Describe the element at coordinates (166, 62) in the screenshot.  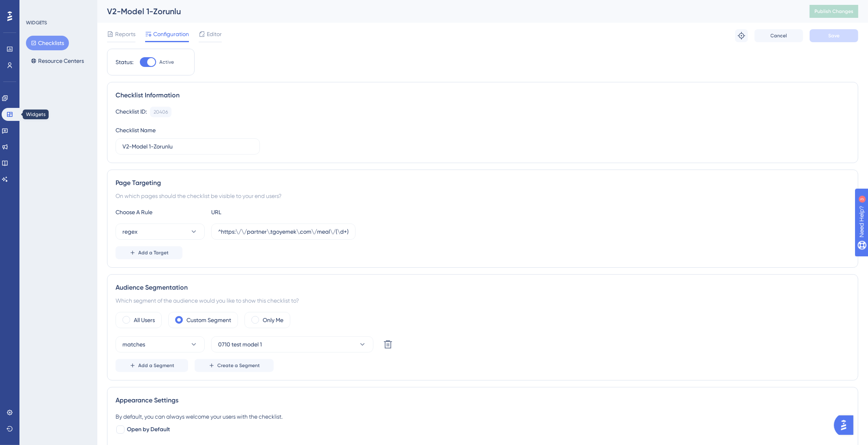
I see `span: Active` at that location.